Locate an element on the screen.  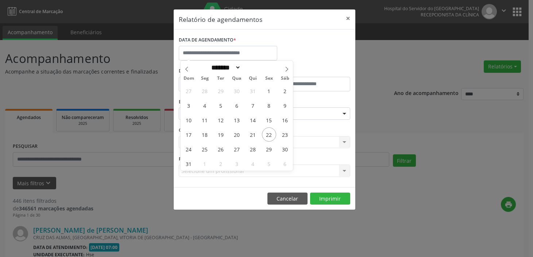
span: Agosto 30, 2025 is located at coordinates (284, 149).